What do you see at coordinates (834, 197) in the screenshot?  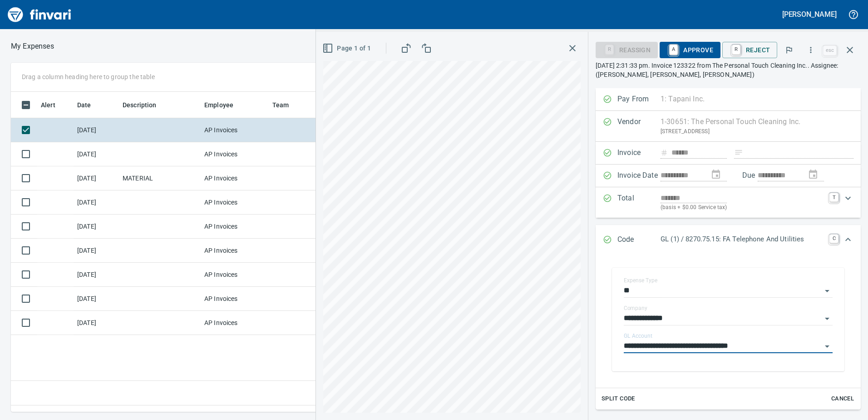 I see `a: T` at bounding box center [834, 197].